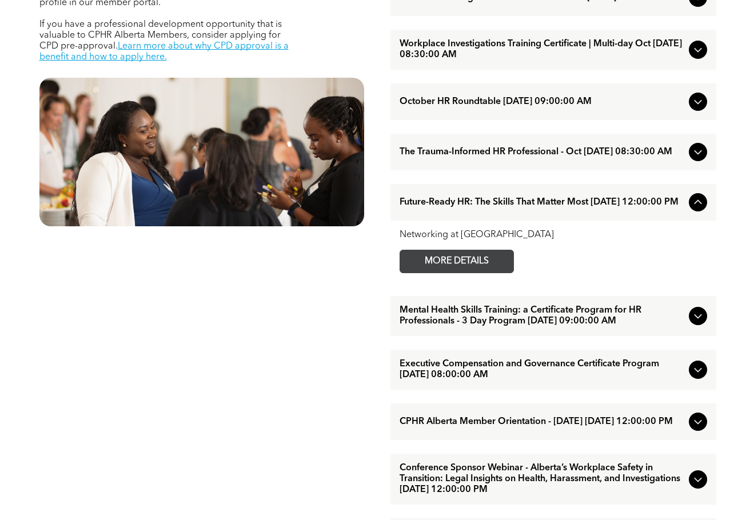 The width and height of the screenshot is (746, 520). Describe the element at coordinates (542, 479) in the screenshot. I see `span: Conference Sponsor Webinar - Alberta’s Workplace Safety in Transition: Legal Insights on Health, ...` at that location.